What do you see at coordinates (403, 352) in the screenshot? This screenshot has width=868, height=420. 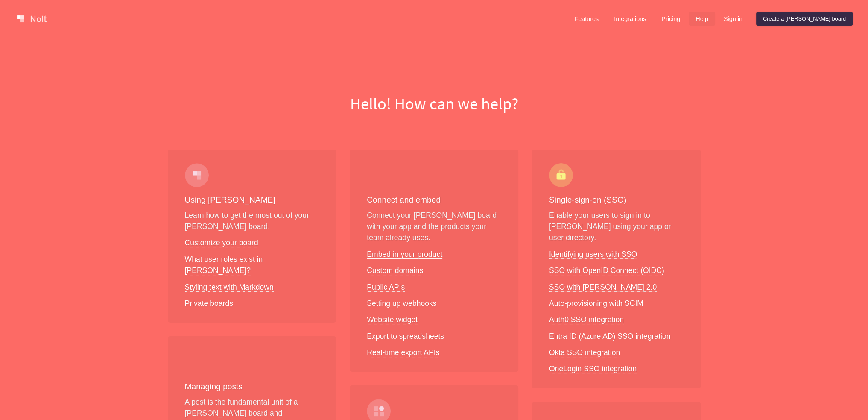 I see `a: Real-time export APIs` at bounding box center [403, 352].